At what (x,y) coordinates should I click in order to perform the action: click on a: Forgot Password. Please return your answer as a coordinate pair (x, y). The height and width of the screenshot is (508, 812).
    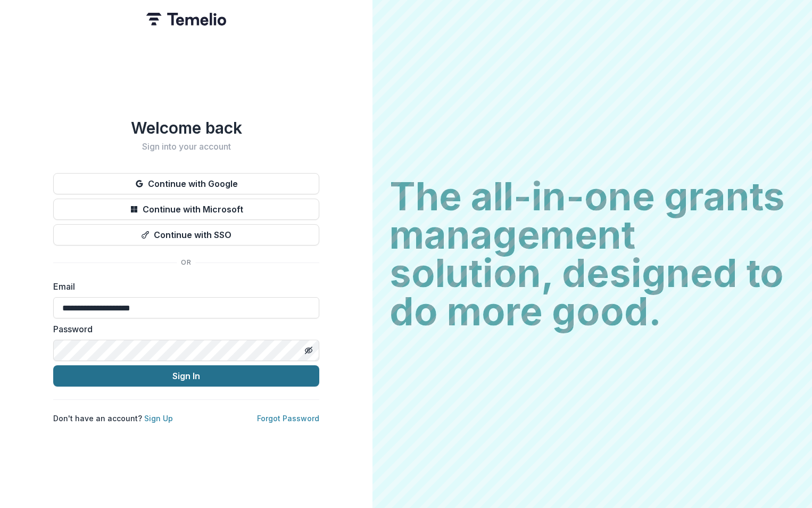
    Looking at the image, I should click on (288, 418).